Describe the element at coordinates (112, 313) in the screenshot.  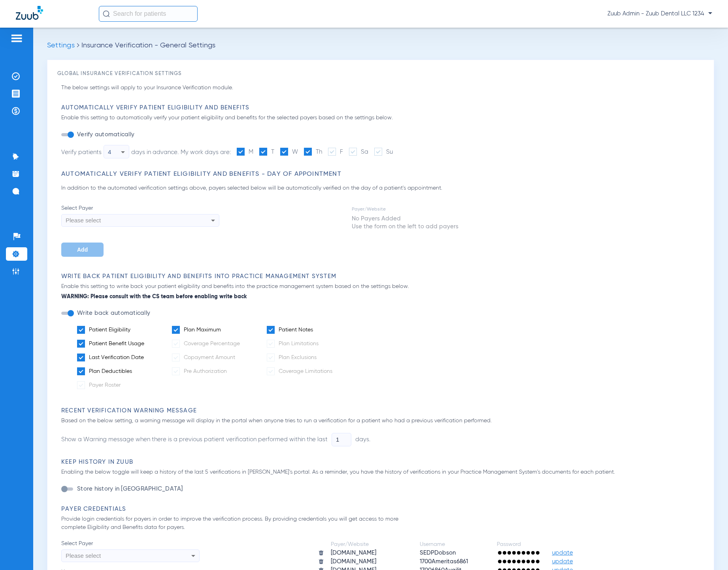
I see `label: Write back automatically` at that location.